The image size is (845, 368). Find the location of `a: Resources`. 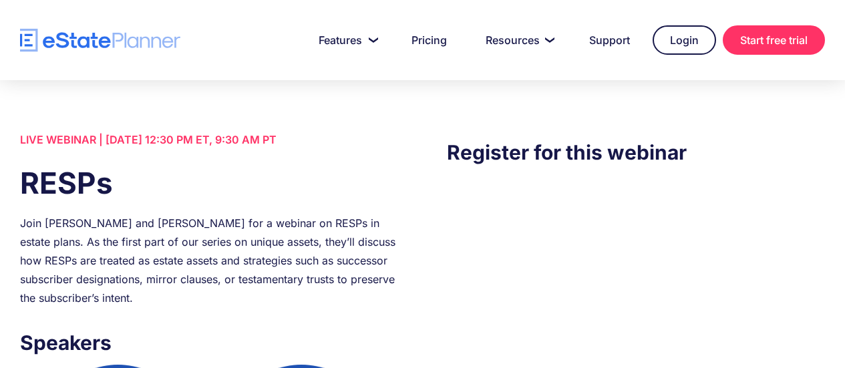

a: Resources is located at coordinates (518, 40).